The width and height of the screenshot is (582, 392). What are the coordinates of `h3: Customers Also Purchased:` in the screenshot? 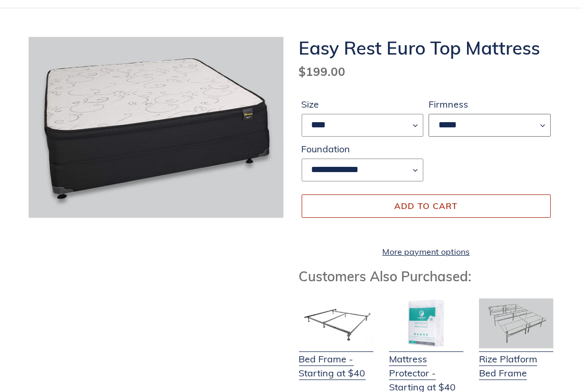 It's located at (426, 276).